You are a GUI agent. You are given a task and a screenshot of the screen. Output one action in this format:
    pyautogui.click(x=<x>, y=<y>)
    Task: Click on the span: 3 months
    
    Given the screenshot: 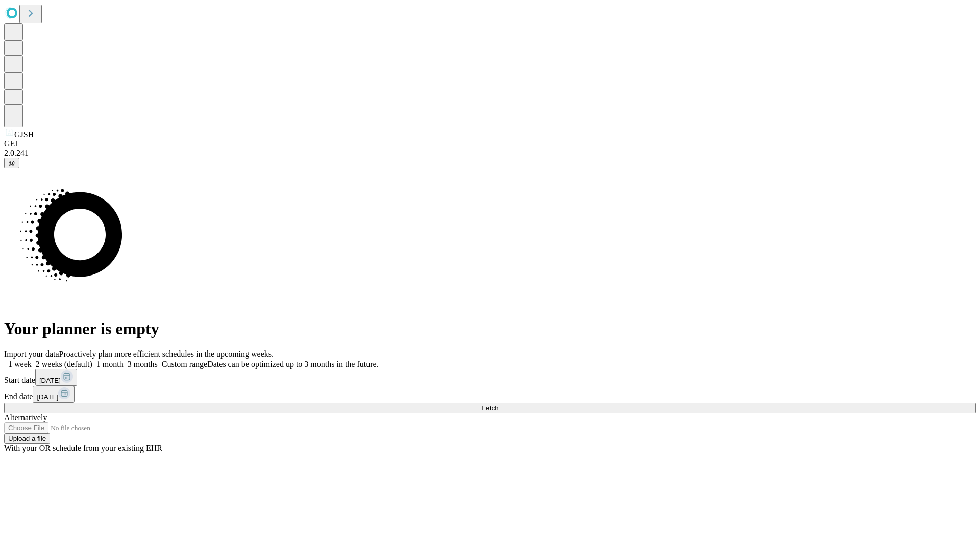 What is the action you would take?
    pyautogui.click(x=142, y=363)
    